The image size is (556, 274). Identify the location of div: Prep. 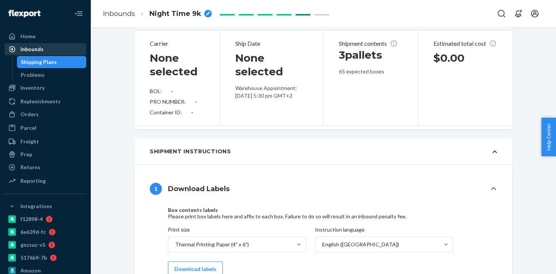
(26, 154).